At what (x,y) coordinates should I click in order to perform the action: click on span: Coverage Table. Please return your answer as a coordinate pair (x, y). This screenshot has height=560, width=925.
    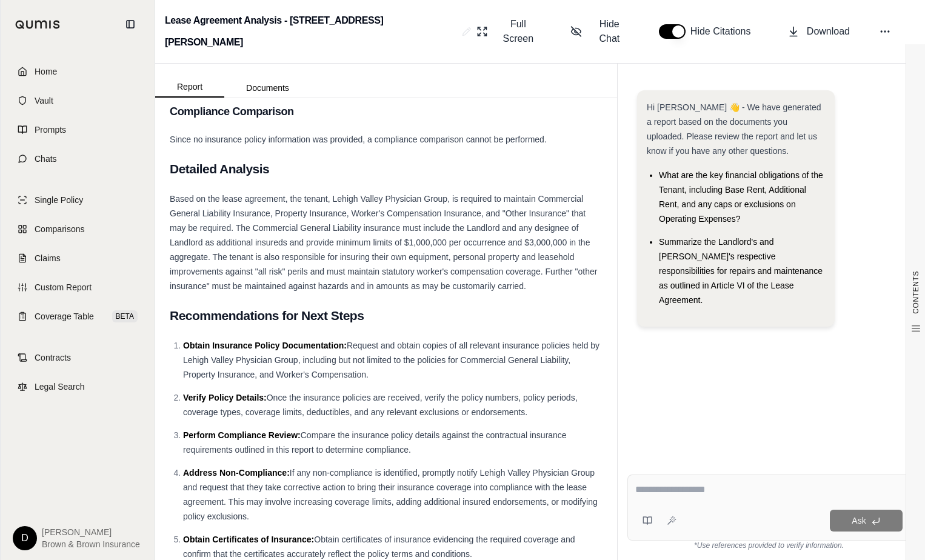
    Looking at the image, I should click on (64, 316).